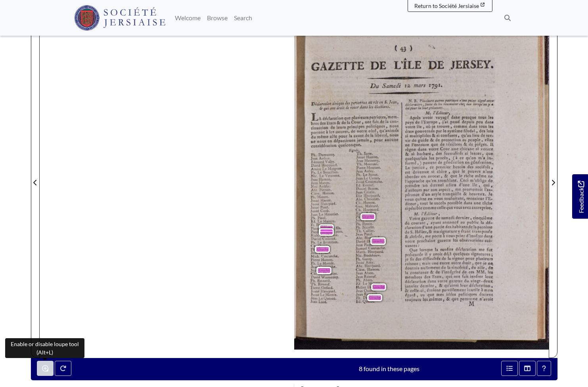  Describe the element at coordinates (441, 158) in the screenshot. I see `span: procès` at that location.